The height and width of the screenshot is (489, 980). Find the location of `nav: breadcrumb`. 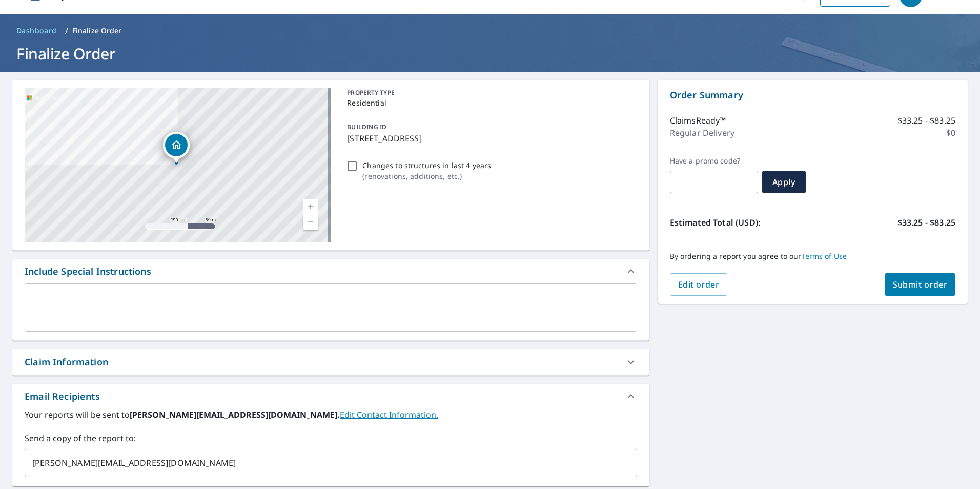

nav: breadcrumb is located at coordinates (490, 31).